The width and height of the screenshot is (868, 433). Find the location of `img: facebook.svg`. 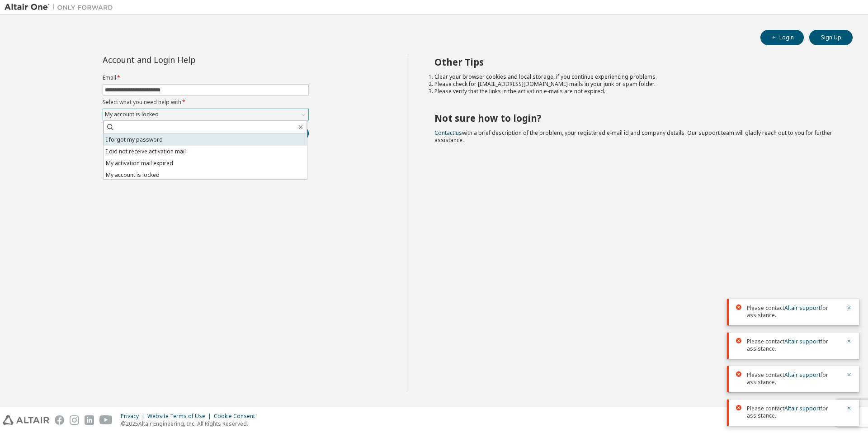

img: facebook.svg is located at coordinates (59, 420).